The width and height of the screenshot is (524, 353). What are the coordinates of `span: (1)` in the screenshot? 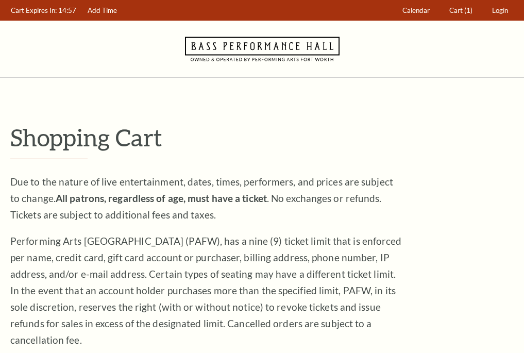 It's located at (468, 10).